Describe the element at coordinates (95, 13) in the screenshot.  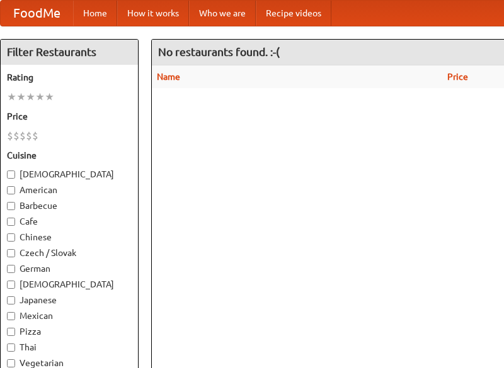
I see `a: Home` at that location.